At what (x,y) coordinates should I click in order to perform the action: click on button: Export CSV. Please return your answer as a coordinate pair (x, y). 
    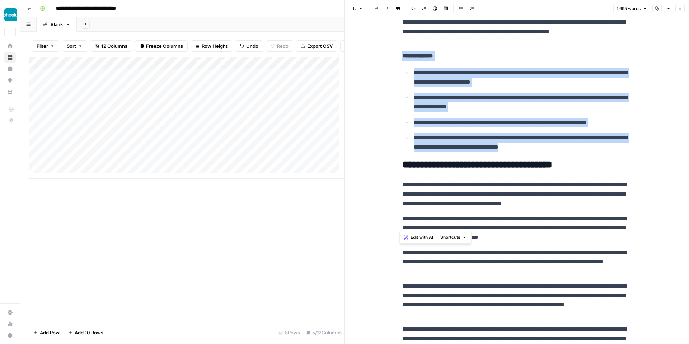
    Looking at the image, I should click on (317, 46).